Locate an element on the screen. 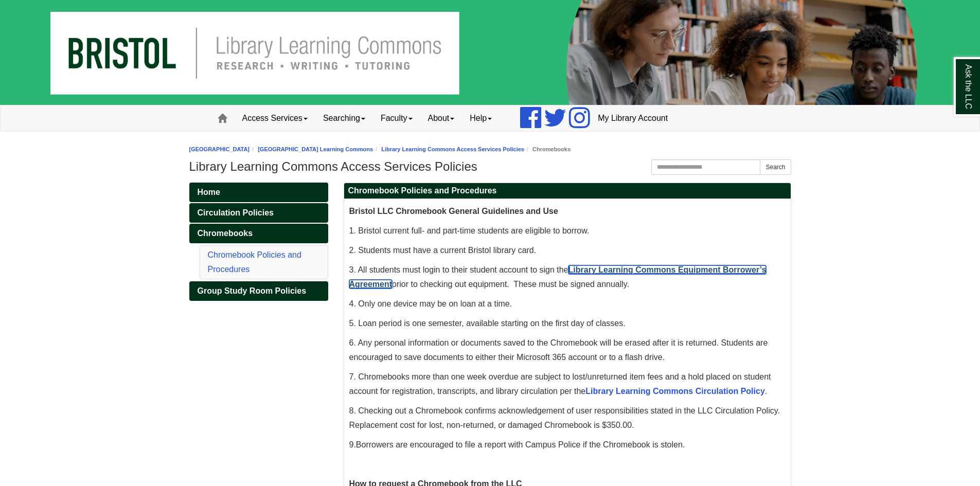  a: Home is located at coordinates (259, 193).